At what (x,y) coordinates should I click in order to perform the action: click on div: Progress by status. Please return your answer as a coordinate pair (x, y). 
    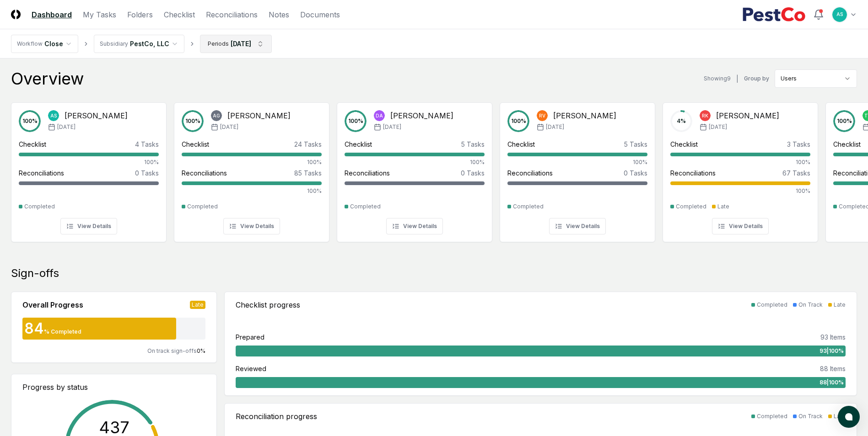
    Looking at the image, I should click on (114, 387).